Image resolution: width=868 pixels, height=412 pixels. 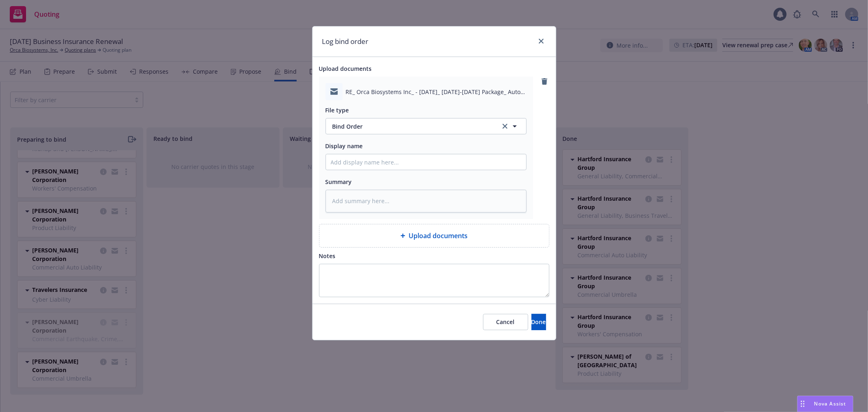 What do you see at coordinates (539, 322) in the screenshot?
I see `button: Done` at bounding box center [539, 322].